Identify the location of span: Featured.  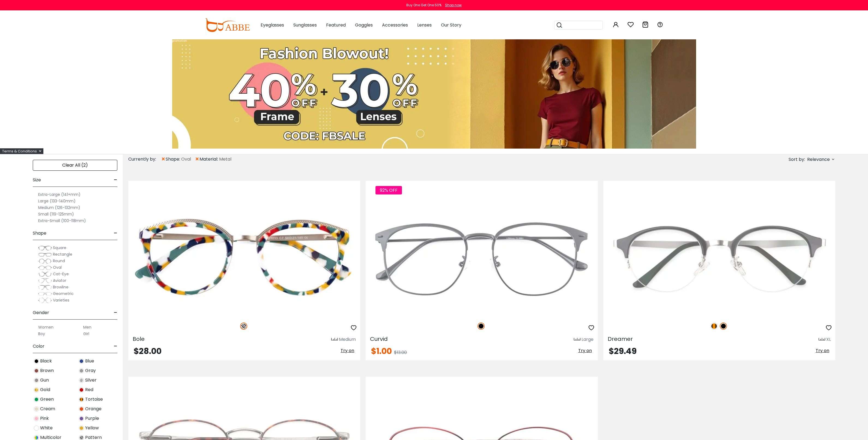
(336, 25).